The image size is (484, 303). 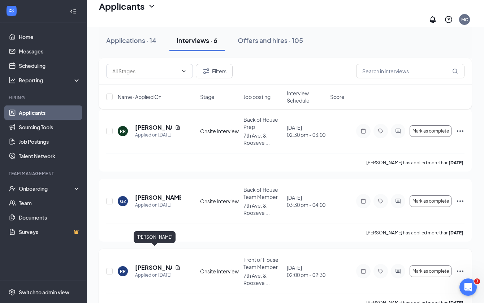 I want to click on div: Hiring, so click(x=44, y=98).